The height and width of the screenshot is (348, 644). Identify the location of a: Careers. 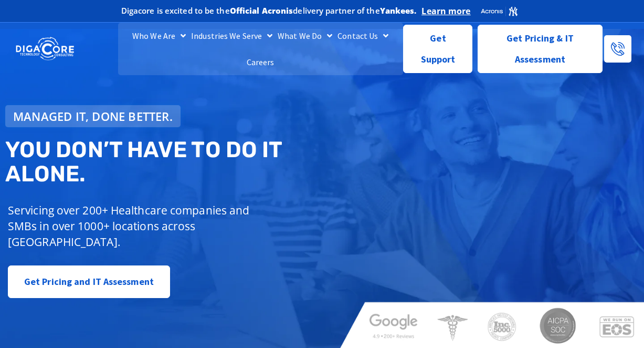
(261, 62).